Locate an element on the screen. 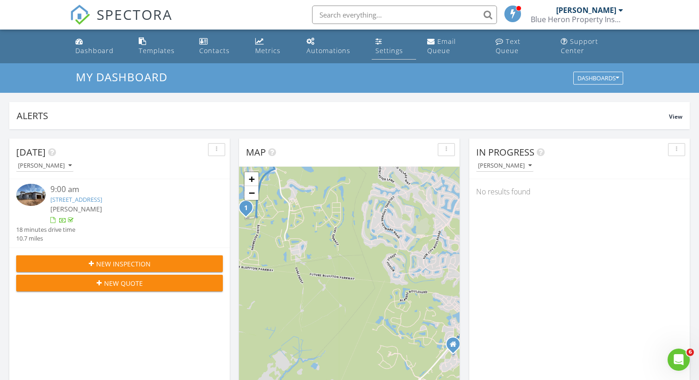 The height and width of the screenshot is (380, 699). img: 9374282%2Freports%2Fb2274930-20c4-4de9-b1e0-86db89701b13%2Fcover_photos%2FtlDgwLsqQSLSKqnGZHsa%2F... is located at coordinates (31, 195).